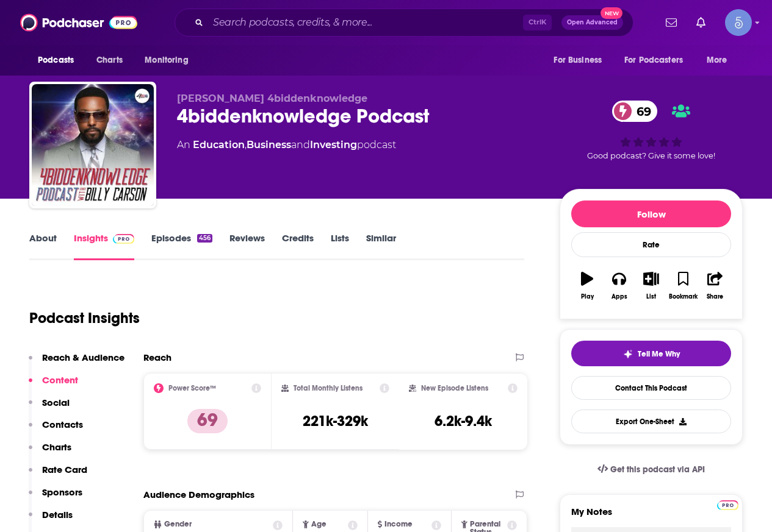 This screenshot has width=772, height=532. Describe the element at coordinates (651, 388) in the screenshot. I see `a: Contact This Podcast` at that location.